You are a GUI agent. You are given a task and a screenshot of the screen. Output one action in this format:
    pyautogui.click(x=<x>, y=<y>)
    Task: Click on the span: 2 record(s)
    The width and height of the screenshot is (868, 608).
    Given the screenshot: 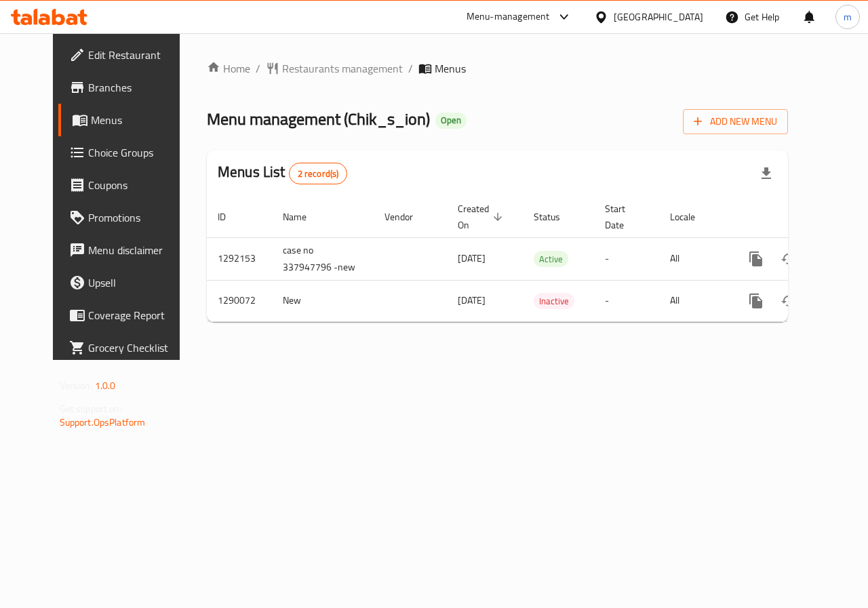 What is the action you would take?
    pyautogui.click(x=319, y=174)
    